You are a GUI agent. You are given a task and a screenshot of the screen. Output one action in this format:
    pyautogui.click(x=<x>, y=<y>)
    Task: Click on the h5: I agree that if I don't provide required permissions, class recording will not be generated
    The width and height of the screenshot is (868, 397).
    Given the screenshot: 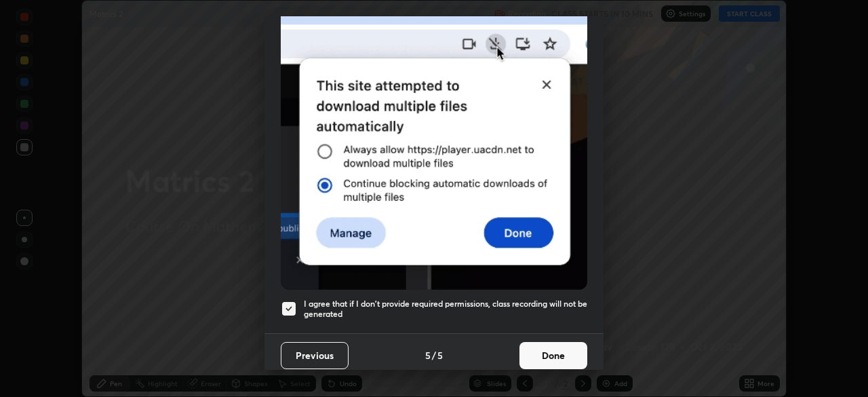 What is the action you would take?
    pyautogui.click(x=446, y=309)
    